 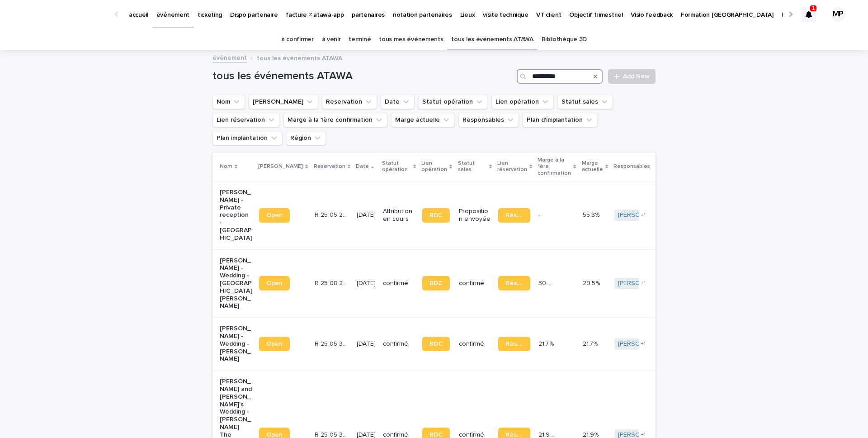 What do you see at coordinates (331, 283) in the screenshot?
I see `p: R 25 08 241` at bounding box center [331, 283].